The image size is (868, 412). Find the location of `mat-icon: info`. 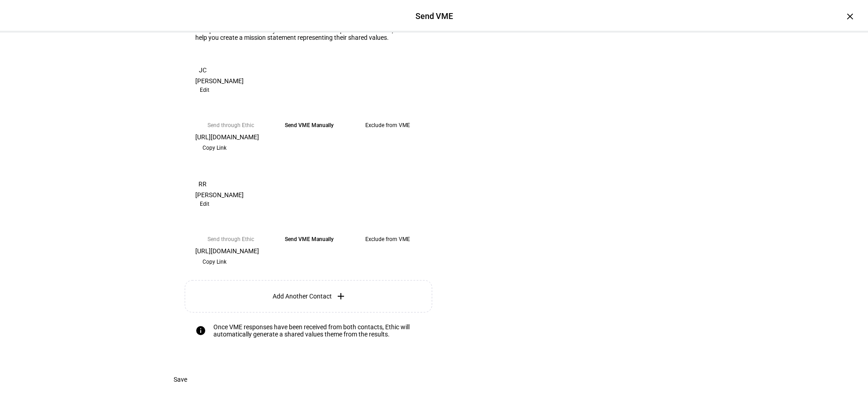

mat-icon: info is located at coordinates (201, 330).